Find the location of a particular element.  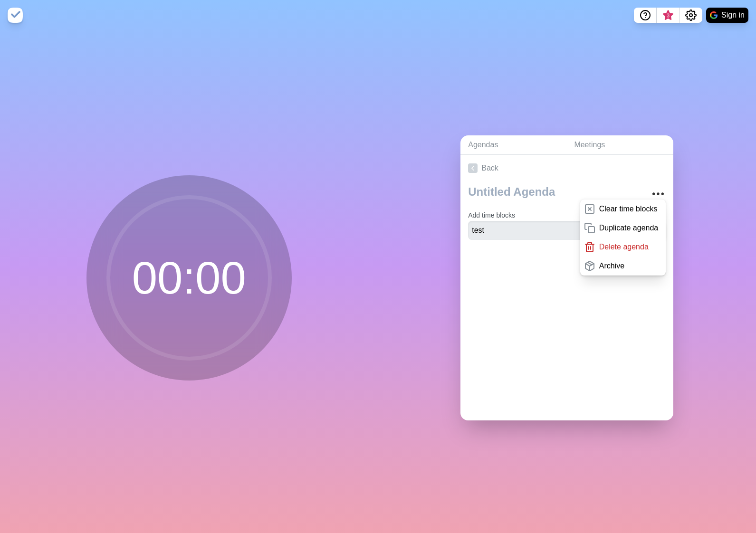

a: Back is located at coordinates (567, 168).